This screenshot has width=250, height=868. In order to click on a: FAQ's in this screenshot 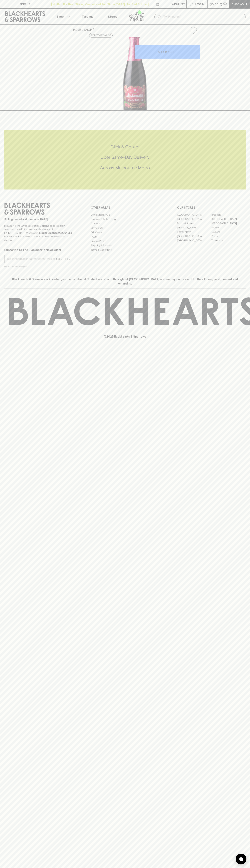, I will do `click(125, 237)`.